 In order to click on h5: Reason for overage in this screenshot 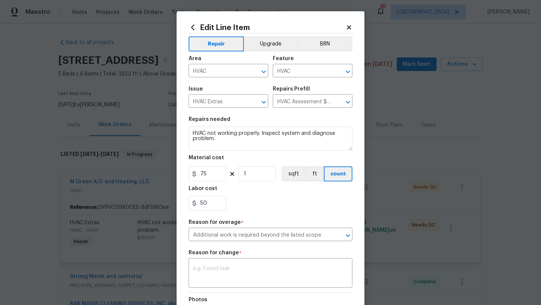, I will do `click(214, 222)`.